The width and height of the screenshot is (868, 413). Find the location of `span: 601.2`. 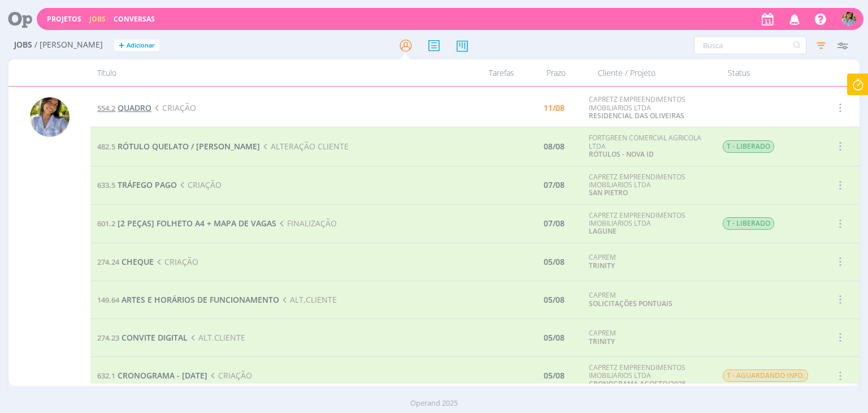

span: 601.2 is located at coordinates (106, 223).